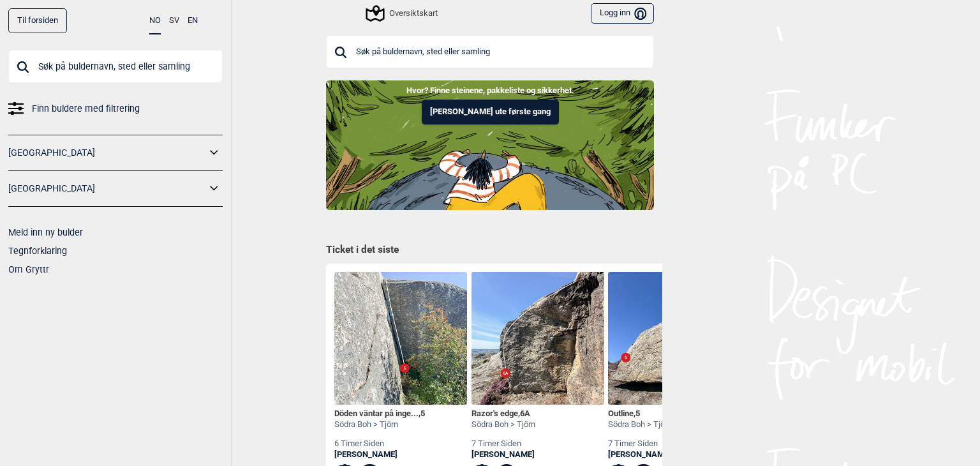 This screenshot has width=980, height=466. I want to click on img: Outline, so click(674, 338).